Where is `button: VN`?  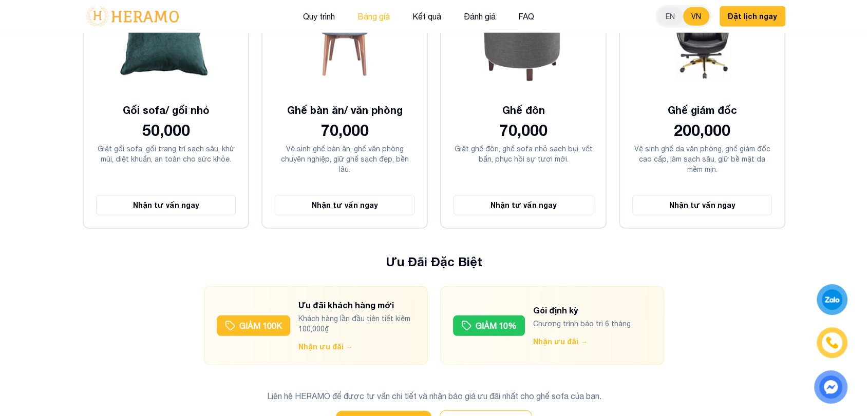
button: VN is located at coordinates (696, 17).